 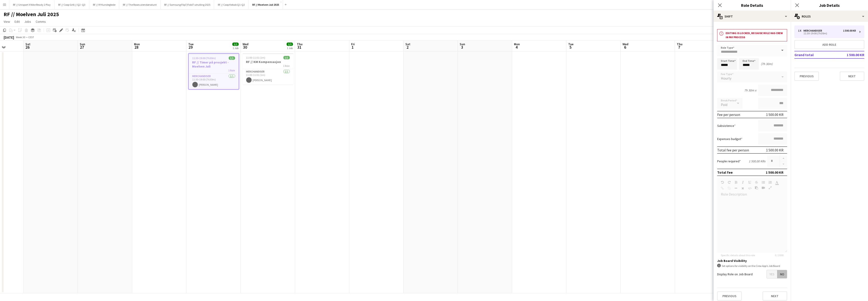 I want to click on span: Edit, so click(x=17, y=22).